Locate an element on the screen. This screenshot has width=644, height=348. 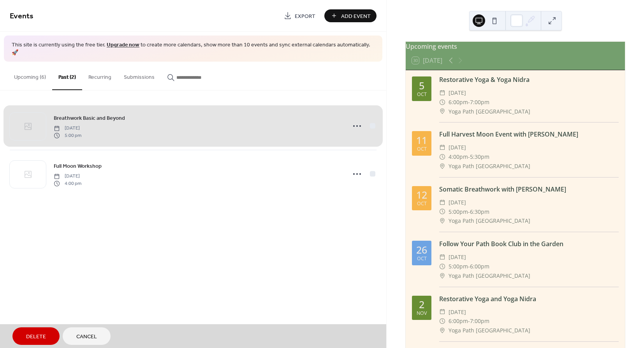
span: Add Event is located at coordinates (356, 16).